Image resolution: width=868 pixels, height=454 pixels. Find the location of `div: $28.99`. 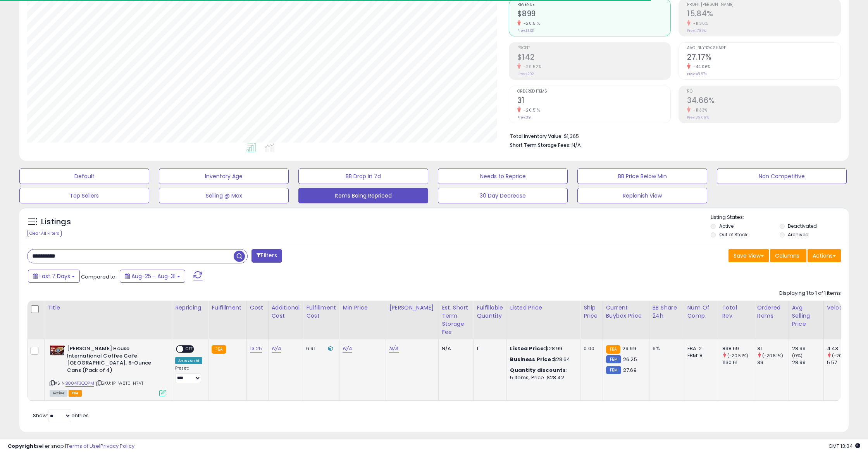

div: $28.99 is located at coordinates (542, 348).